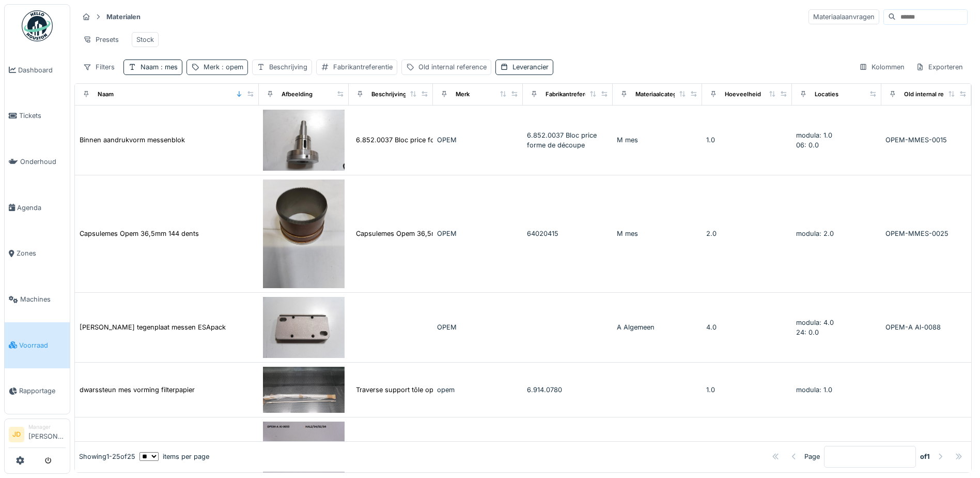  Describe the element at coordinates (927, 234) in the screenshot. I see `div: OPEM-MMES-0025` at that location.